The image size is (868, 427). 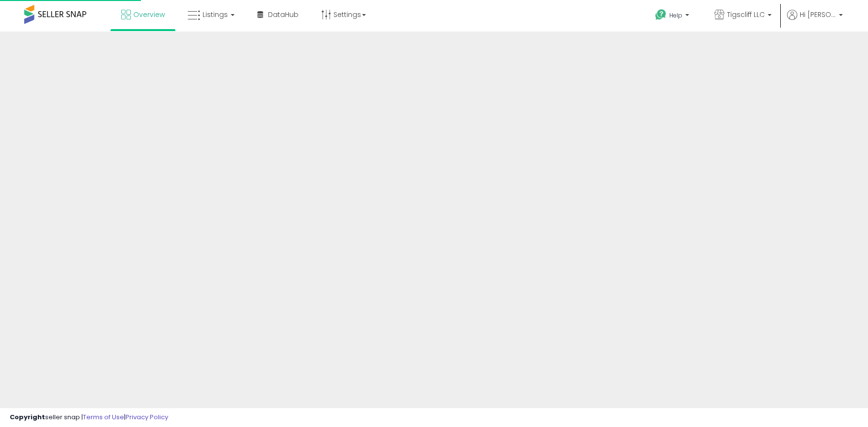 What do you see at coordinates (746, 14) in the screenshot?
I see `span: Tigscliff LLC` at bounding box center [746, 14].